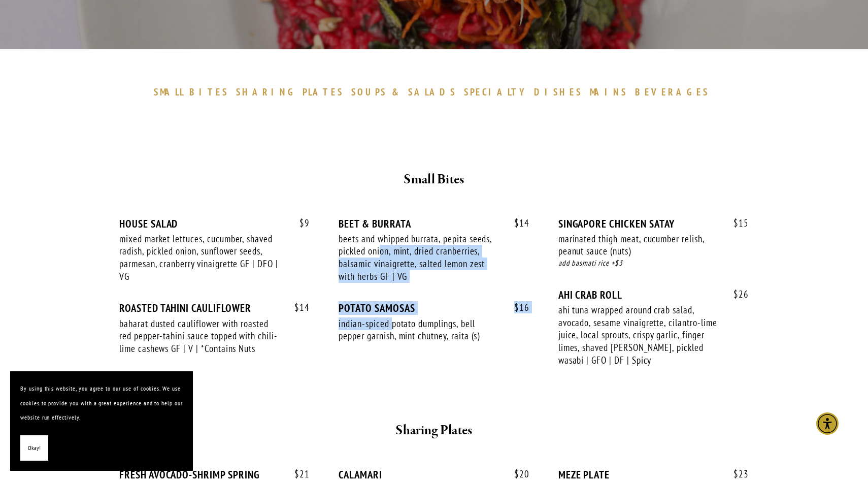 The image size is (868, 481). What do you see at coordinates (639, 245) in the screenshot?
I see `div: marinated thigh meat, cucumber relish, peanut sauce (nuts)` at bounding box center [639, 245].